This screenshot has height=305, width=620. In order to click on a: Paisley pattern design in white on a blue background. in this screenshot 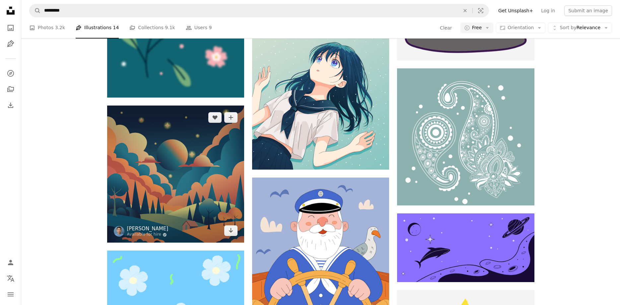, I will do `click(465, 137)`.